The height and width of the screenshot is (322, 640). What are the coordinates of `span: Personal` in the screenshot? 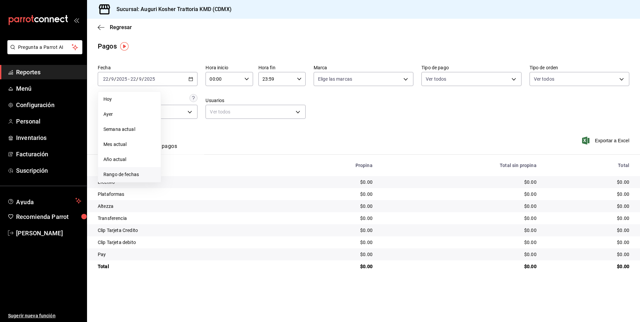 It's located at (49, 121).